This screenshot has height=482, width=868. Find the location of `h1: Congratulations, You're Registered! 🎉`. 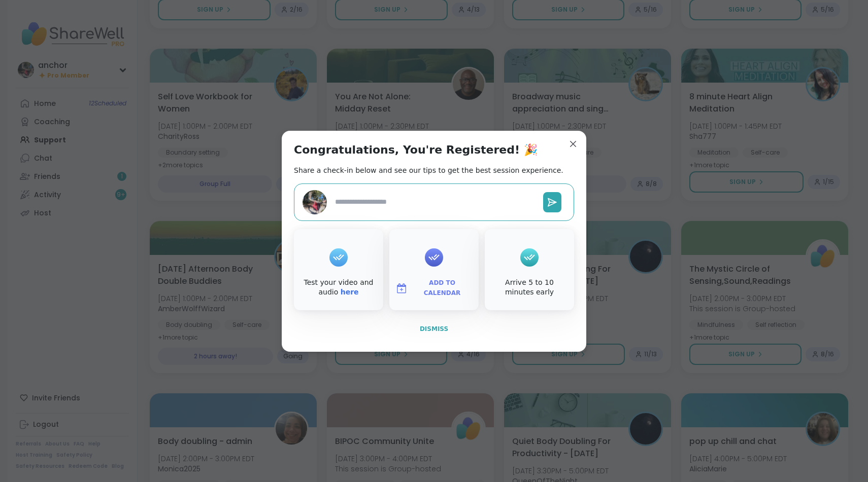

h1: Congratulations, You're Registered! 🎉 is located at coordinates (416, 150).